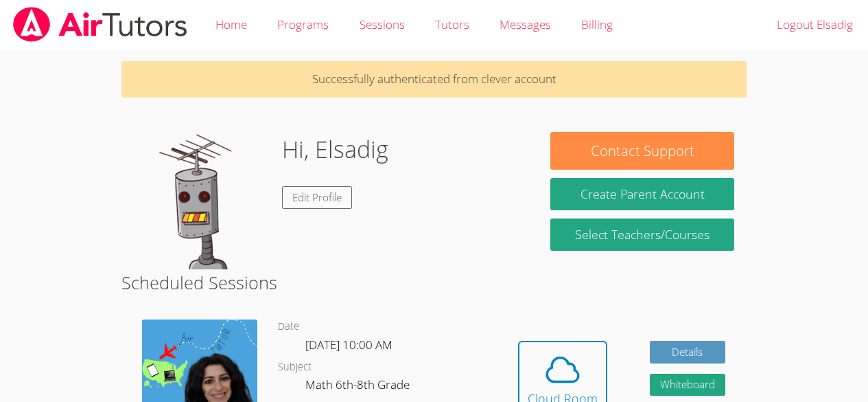 This screenshot has width=868, height=402. Describe the element at coordinates (335, 149) in the screenshot. I see `h1: Hi, Elsadig` at that location.